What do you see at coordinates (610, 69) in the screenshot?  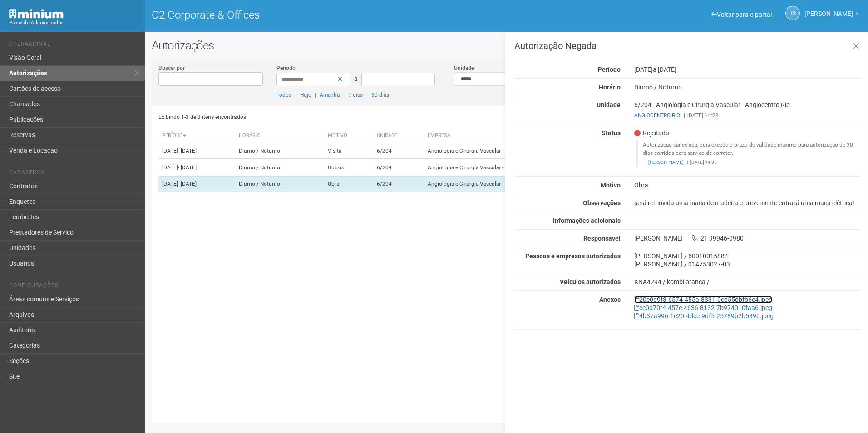 I see `strong: Período` at bounding box center [610, 69].